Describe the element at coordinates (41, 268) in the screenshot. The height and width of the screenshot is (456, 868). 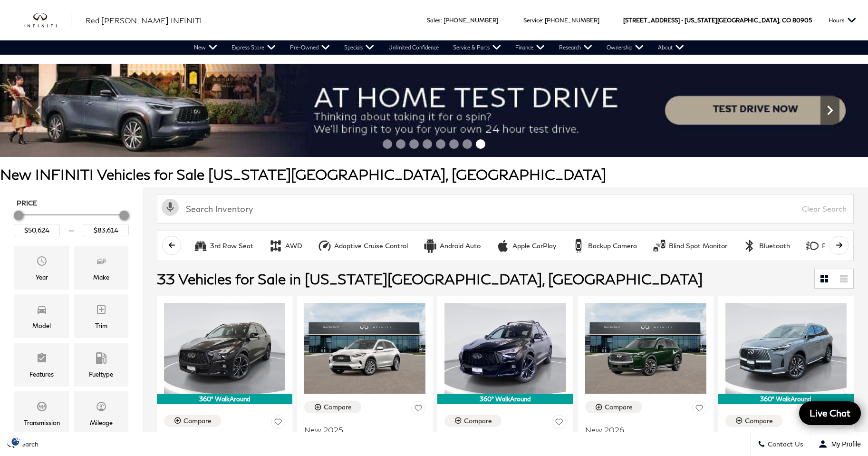
I see `div: YearYear` at that location.